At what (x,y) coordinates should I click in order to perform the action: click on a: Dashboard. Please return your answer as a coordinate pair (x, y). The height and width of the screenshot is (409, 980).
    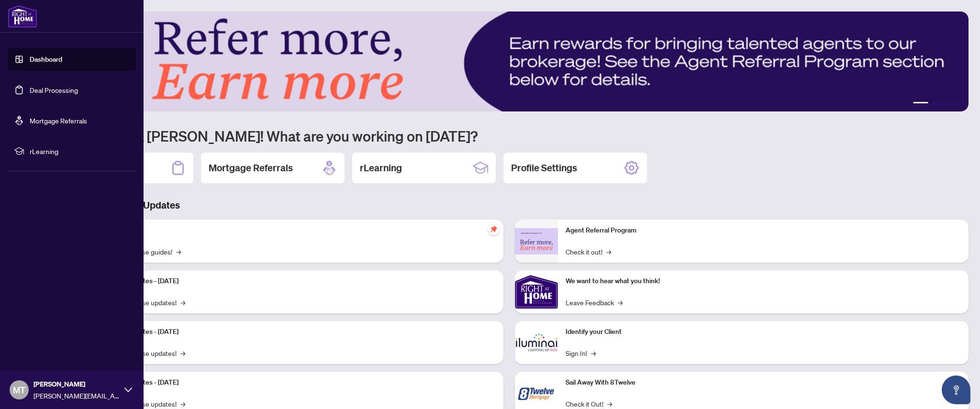
    Looking at the image, I should click on (46, 60).